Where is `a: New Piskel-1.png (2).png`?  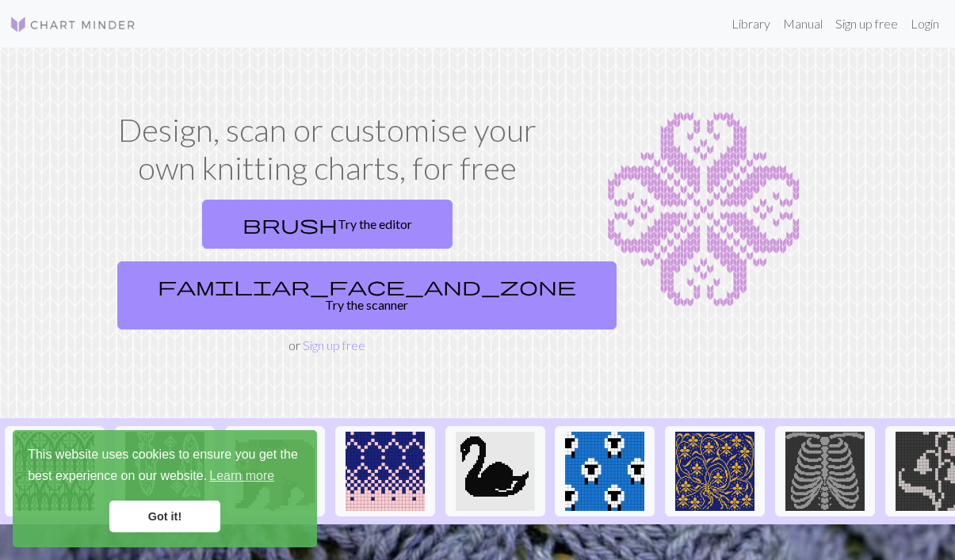
a: New Piskel-1.png (2).png is located at coordinates (825, 469).